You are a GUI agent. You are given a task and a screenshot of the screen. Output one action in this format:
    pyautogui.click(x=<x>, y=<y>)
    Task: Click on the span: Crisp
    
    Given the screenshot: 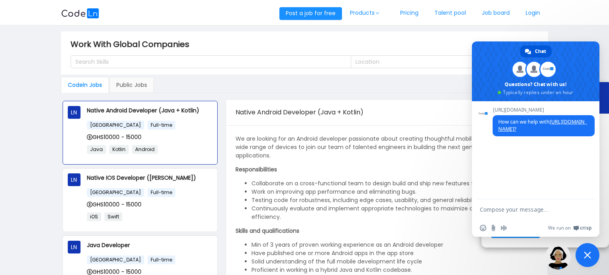 What is the action you would take?
    pyautogui.click(x=585, y=228)
    